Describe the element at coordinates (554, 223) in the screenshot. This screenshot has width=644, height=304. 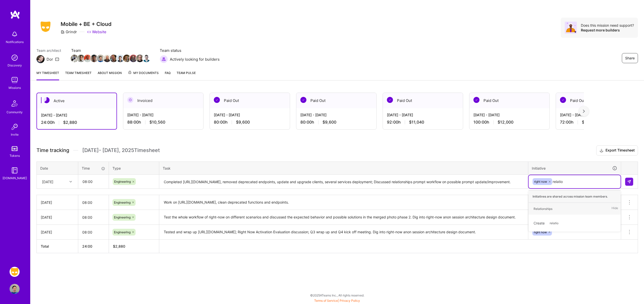
I see `span: relatio` at that location.